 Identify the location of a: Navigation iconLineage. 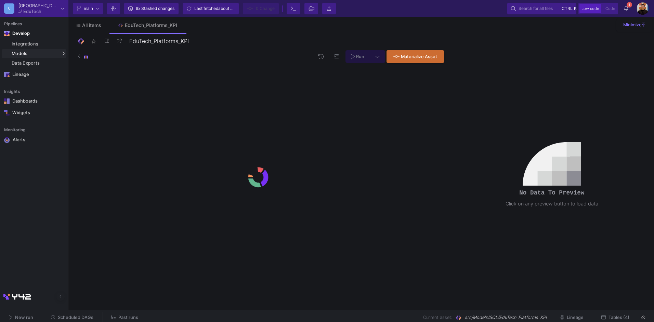
(34, 75).